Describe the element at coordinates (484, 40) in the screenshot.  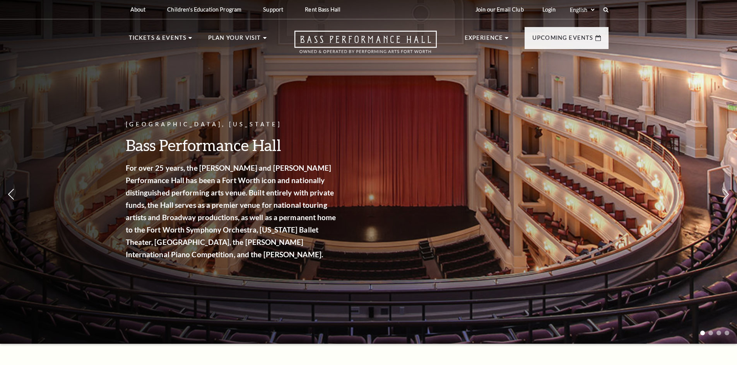
I see `p: Experience` at that location.